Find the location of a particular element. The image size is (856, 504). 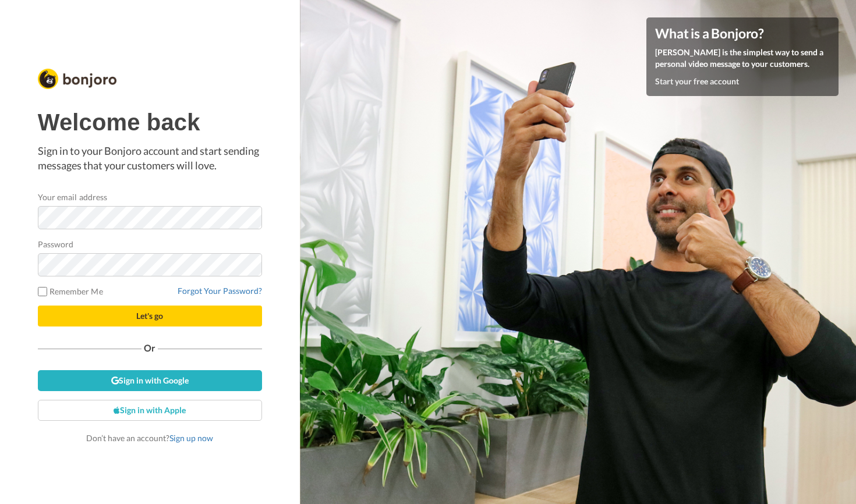

a: Start your free account is located at coordinates (697, 81).